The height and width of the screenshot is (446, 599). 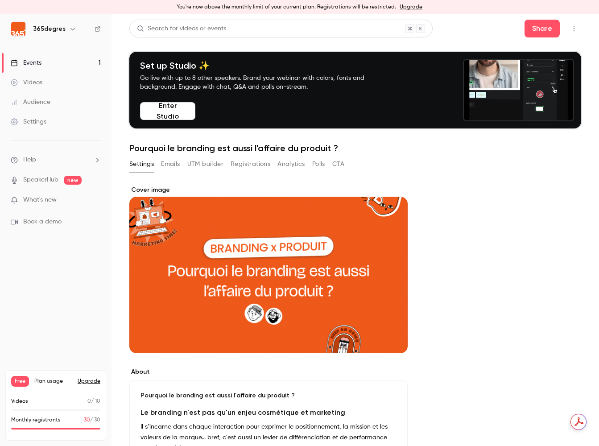 What do you see at coordinates (36, 420) in the screenshot?
I see `p: Monthly registrants` at bounding box center [36, 420].